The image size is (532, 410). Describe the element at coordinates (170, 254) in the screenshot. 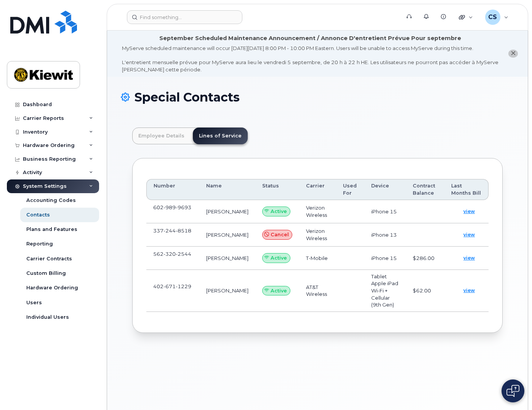

I see `span: 320` at that location.